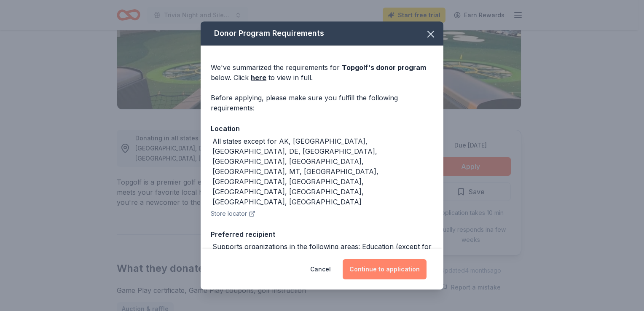 The image size is (644, 311). What do you see at coordinates (322, 235) in the screenshot?
I see `div: Preferred recipient` at bounding box center [322, 235].